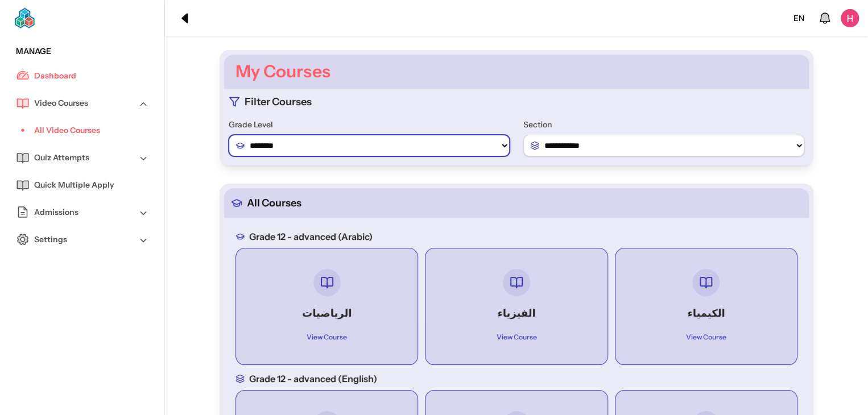 The height and width of the screenshot is (415, 868). What do you see at coordinates (61, 103) in the screenshot?
I see `span: Video Courses` at bounding box center [61, 103].